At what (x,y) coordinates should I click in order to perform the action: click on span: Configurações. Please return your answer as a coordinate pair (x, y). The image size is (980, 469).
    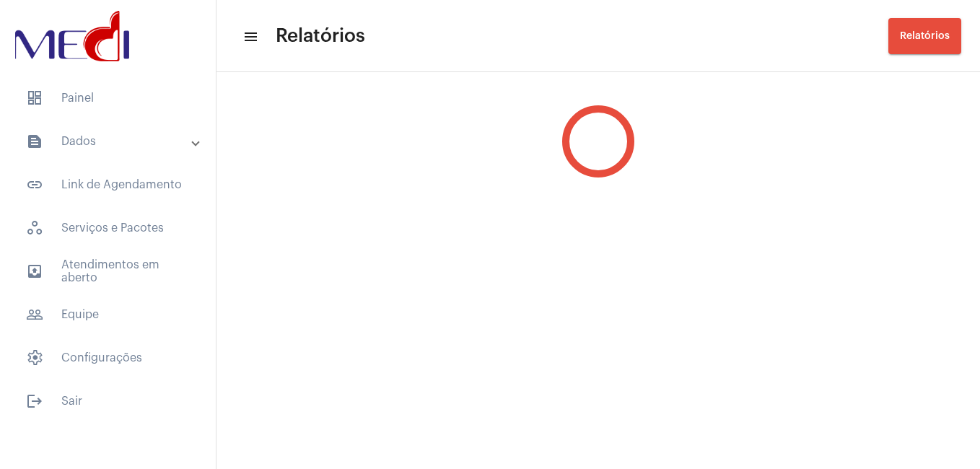
    Looking at the image, I should click on (108, 358).